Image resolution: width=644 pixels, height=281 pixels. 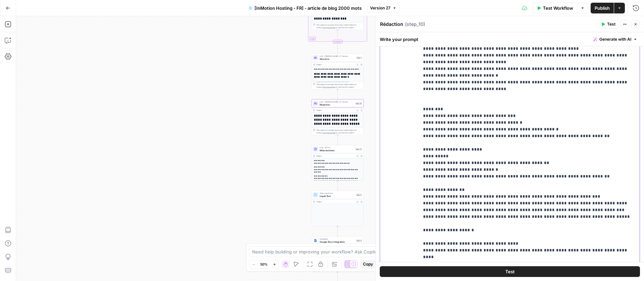 What do you see at coordinates (602, 8) in the screenshot?
I see `button: Publish` at bounding box center [602, 8].